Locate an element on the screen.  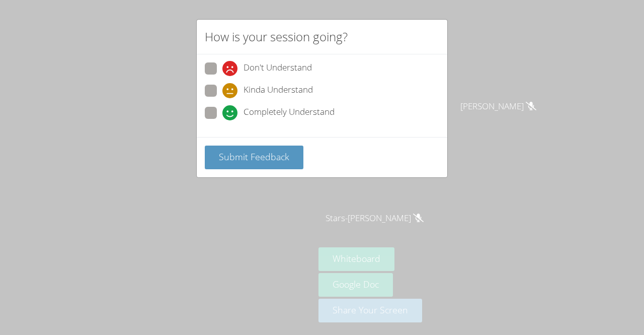
span: Kinda Understand is located at coordinates (278, 91).